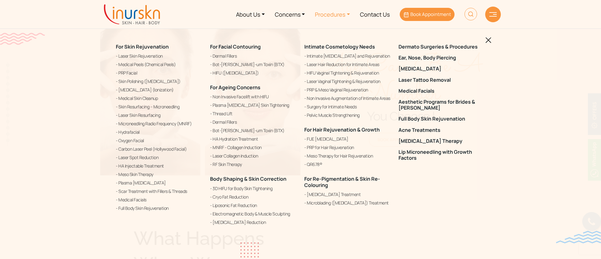  Describe the element at coordinates (159, 174) in the screenshot. I see `a: Meso Skin Therapy` at that location.